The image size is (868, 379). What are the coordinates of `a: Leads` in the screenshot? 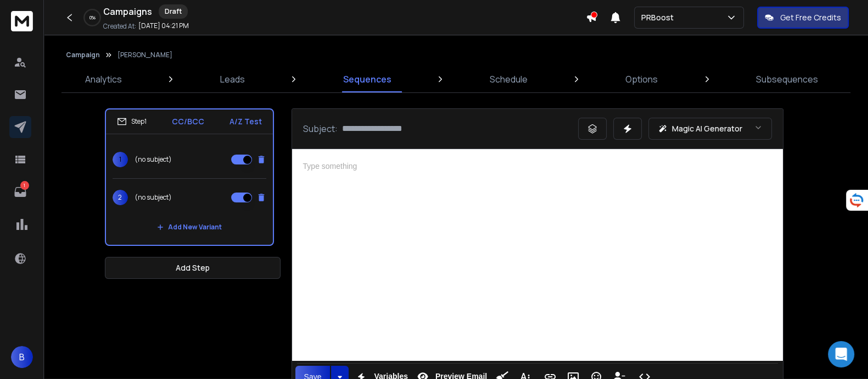 It's located at (232, 80).